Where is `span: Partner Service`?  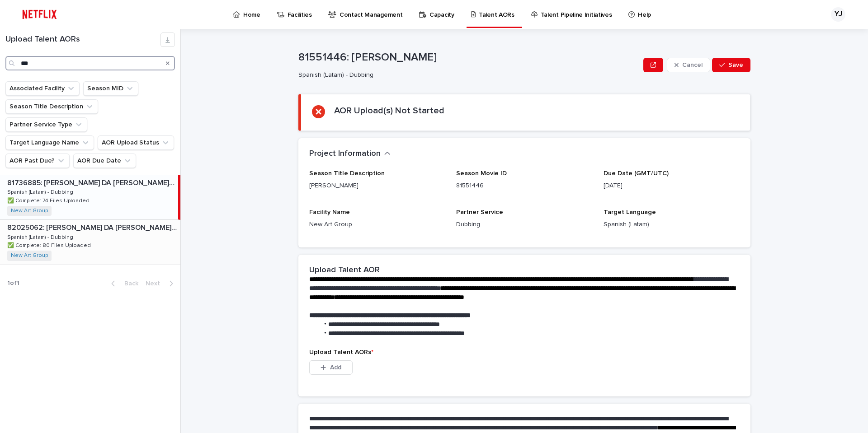
span: Partner Service is located at coordinates (479, 212).